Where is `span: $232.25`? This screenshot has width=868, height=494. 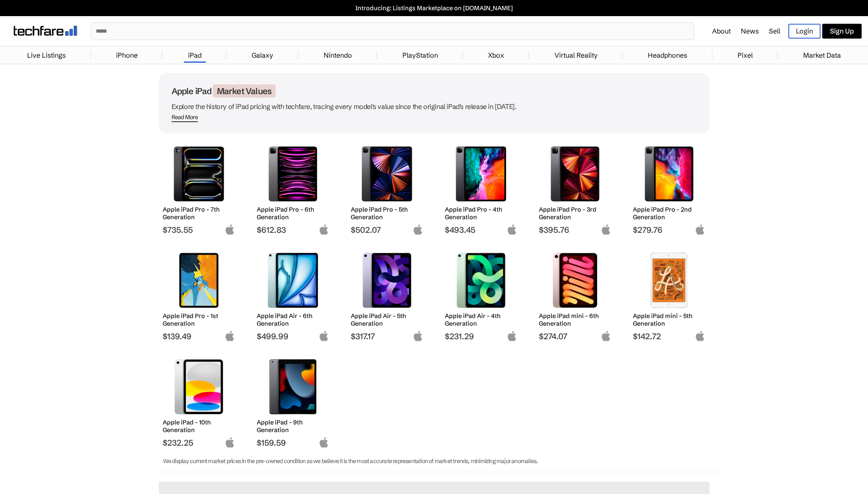
span: $232.25 is located at coordinates (198, 443).